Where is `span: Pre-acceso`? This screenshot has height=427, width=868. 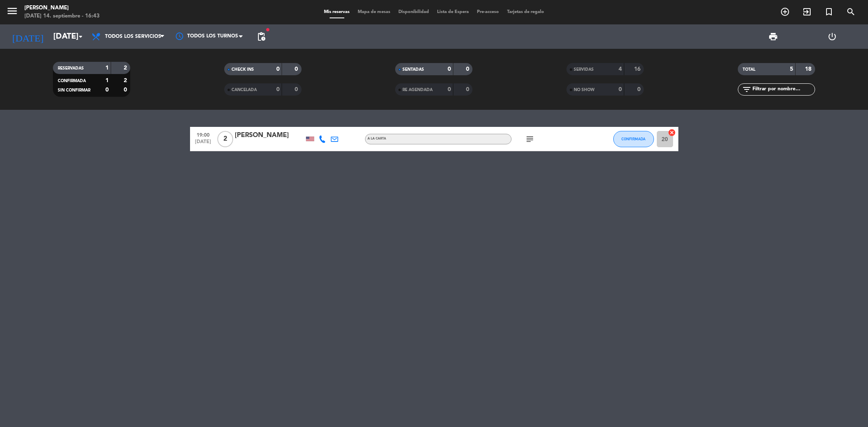 span: Pre-acceso is located at coordinates (488, 12).